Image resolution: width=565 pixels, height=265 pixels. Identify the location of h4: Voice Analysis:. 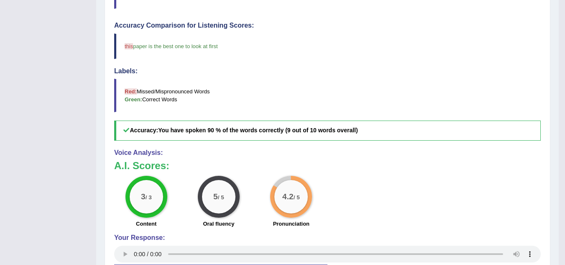
(327, 153).